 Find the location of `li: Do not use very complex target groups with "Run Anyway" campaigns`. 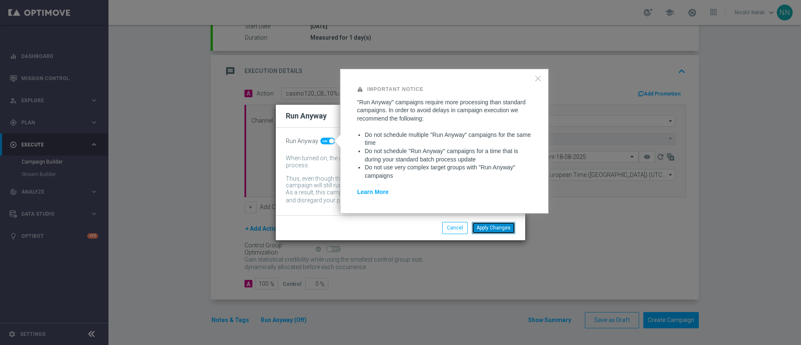

li: Do not use very complex target groups with "Run Anyway" campaigns is located at coordinates (448, 171).